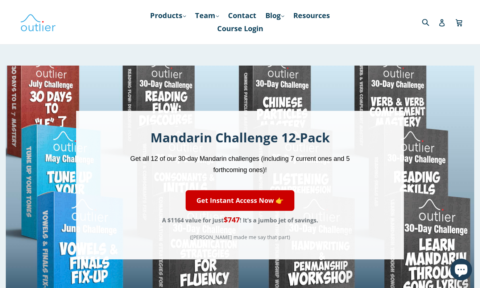  Describe the element at coordinates (430, 22) in the screenshot. I see `input: Search` at that location.